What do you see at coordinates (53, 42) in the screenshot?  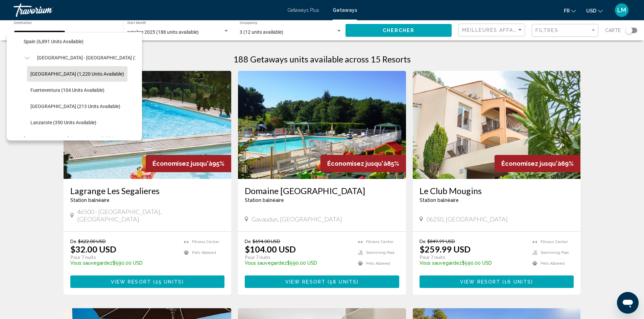 I see `button: Spain (6,891 units available)` at bounding box center [53, 42].